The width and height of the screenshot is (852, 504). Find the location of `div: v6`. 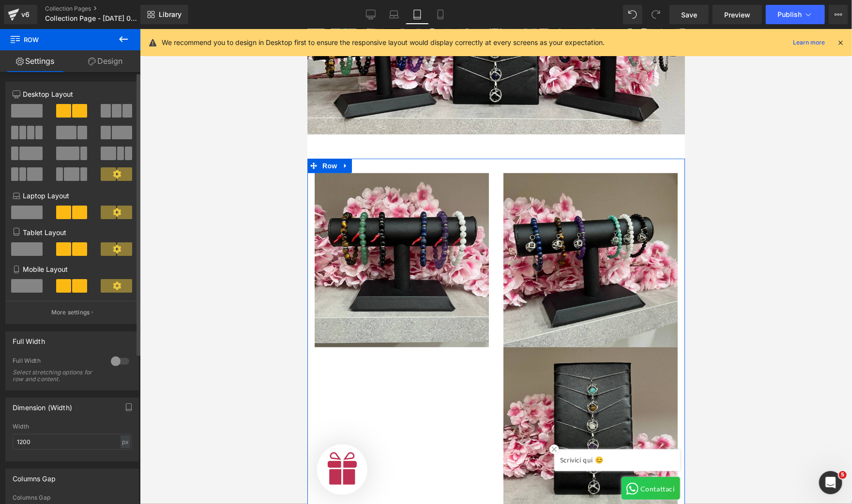

div: v6 is located at coordinates (25, 14).